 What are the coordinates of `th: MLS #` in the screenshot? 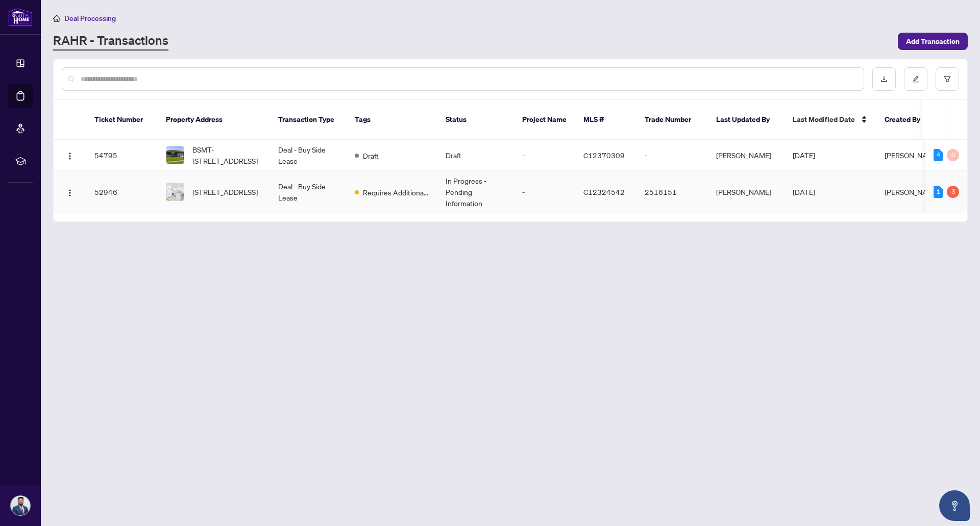 It's located at (605, 120).